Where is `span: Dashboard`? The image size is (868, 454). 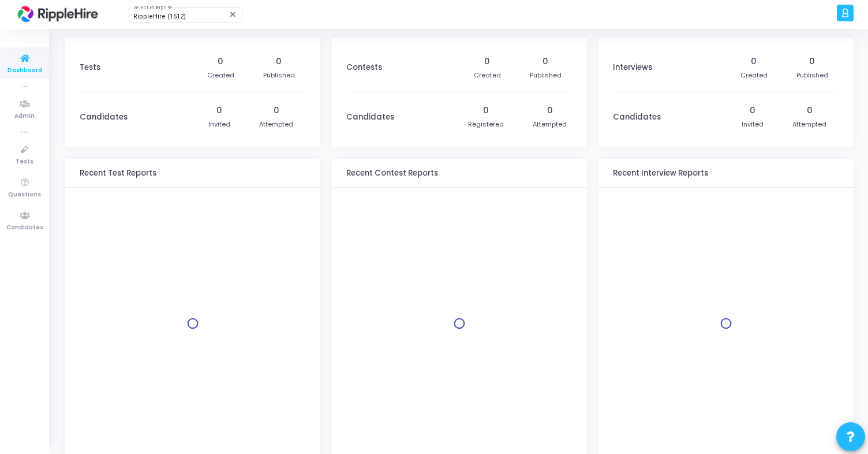 span: Dashboard is located at coordinates (25, 70).